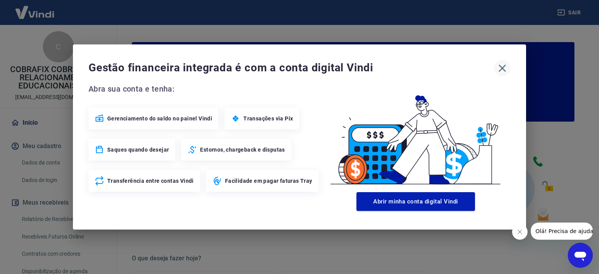 The width and height of the screenshot is (599, 274). What do you see at coordinates (150, 181) in the screenshot?
I see `span: Transferência entre contas Vindi` at bounding box center [150, 181].